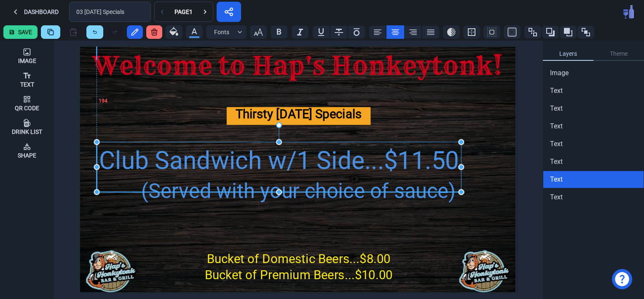  I want to click on button: Image, so click(27, 55).